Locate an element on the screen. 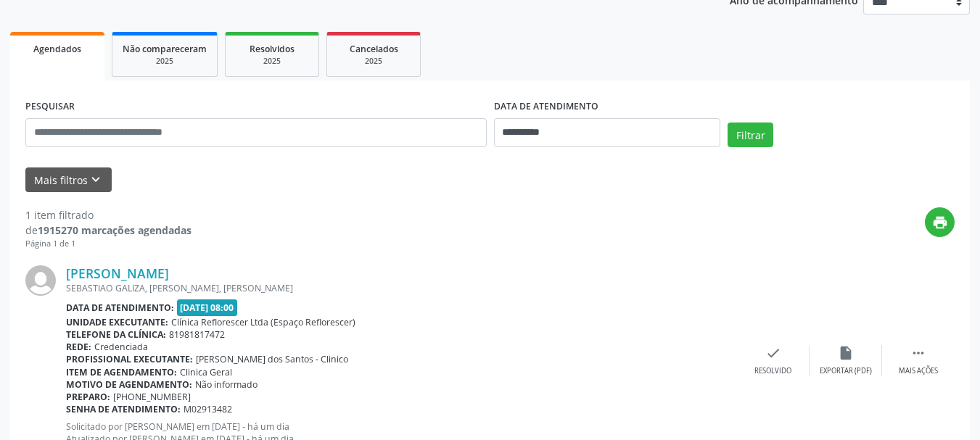 The height and width of the screenshot is (440, 980). span: Clinica Geral is located at coordinates (206, 372).